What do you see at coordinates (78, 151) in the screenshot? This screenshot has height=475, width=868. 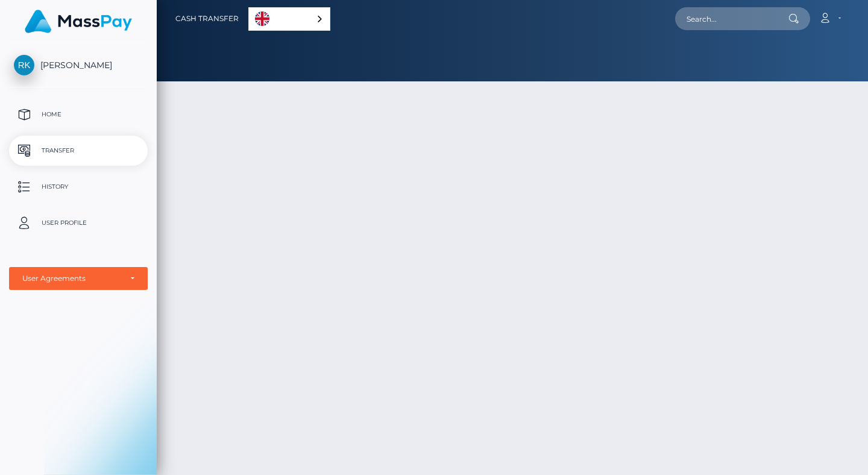 I see `a: Transfer` at bounding box center [78, 151].